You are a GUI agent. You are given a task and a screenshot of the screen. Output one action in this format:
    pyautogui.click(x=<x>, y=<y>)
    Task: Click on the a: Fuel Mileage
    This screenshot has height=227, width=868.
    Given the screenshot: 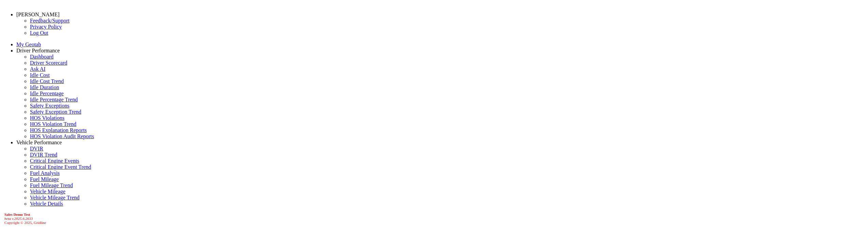 What is the action you would take?
    pyautogui.click(x=44, y=179)
    